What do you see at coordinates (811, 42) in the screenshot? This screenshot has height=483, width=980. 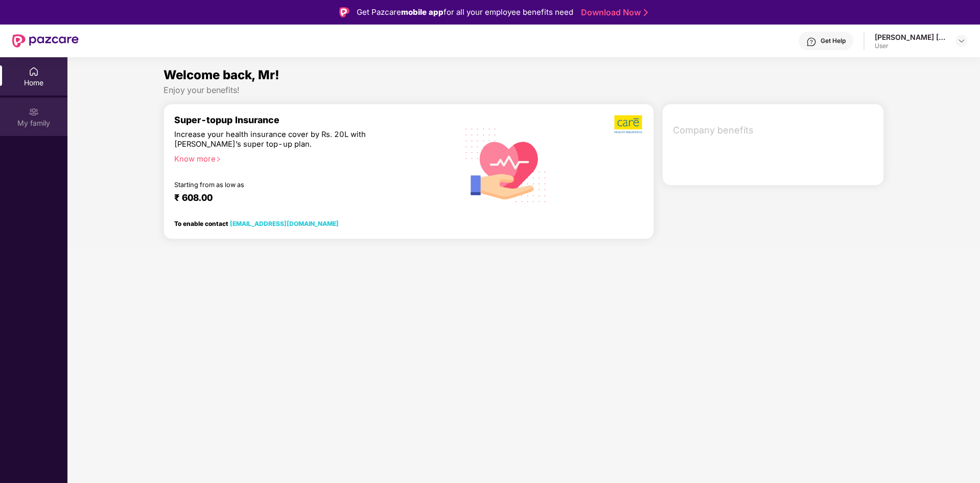 I see `img: svg+xml;base64,PHN2ZyBpZD0iSGVscC0zMngzMiIgeG1sbnM9Imh0dHA6Ly93d3cudzMub3JnLzIwMDAvc3ZnIiB3aWR0aD...` at bounding box center [811, 42].